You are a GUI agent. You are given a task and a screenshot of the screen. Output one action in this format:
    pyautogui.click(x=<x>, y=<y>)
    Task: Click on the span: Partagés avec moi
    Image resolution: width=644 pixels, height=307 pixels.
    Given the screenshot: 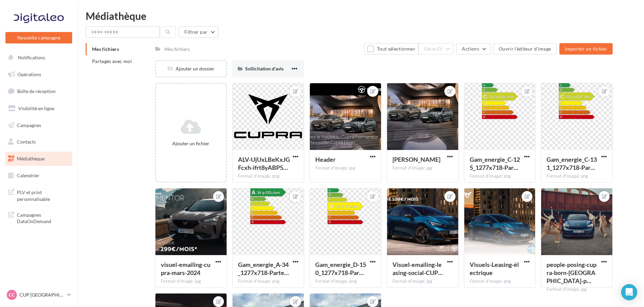 What is the action you would take?
    pyautogui.click(x=112, y=61)
    